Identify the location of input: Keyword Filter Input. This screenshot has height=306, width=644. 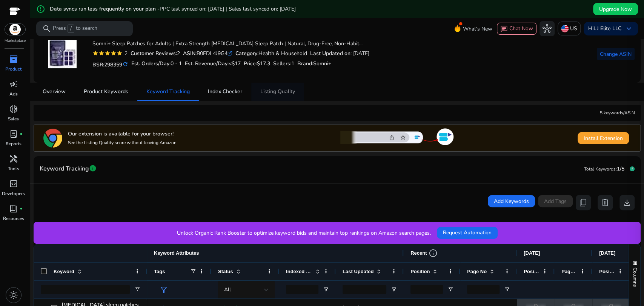
(85, 290).